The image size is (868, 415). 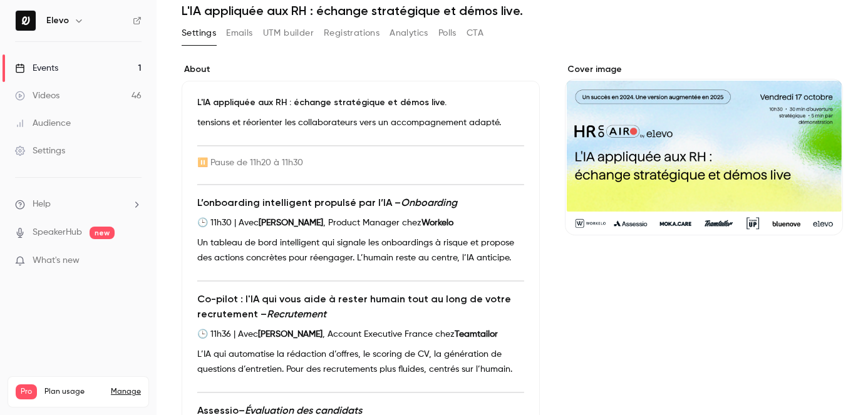 What do you see at coordinates (475, 33) in the screenshot?
I see `button: CTA` at bounding box center [475, 33].